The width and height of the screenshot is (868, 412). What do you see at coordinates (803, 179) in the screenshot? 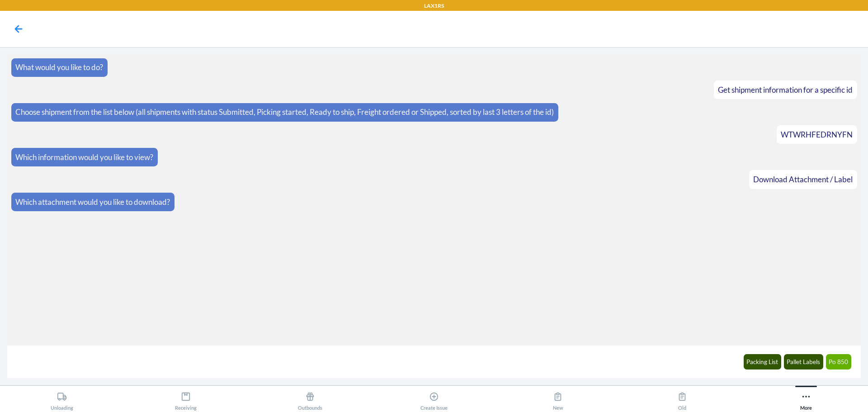
I see `span: Download Attachment / Label` at bounding box center [803, 179].